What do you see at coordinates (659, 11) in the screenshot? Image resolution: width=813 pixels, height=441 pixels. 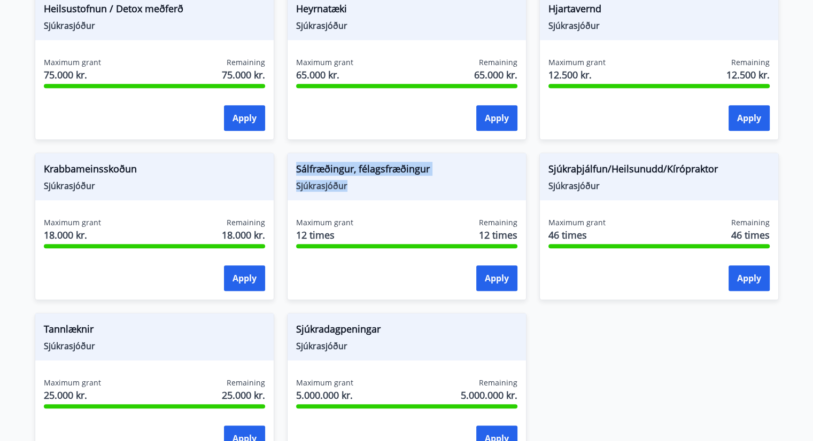 I see `span: Hjartavernd` at bounding box center [659, 11].